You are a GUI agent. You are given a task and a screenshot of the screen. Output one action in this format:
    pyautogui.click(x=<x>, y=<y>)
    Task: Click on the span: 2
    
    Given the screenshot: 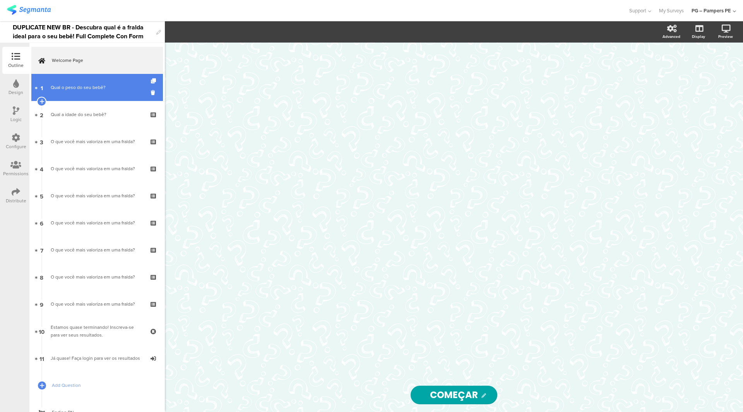 What is the action you would take?
    pyautogui.click(x=41, y=114)
    